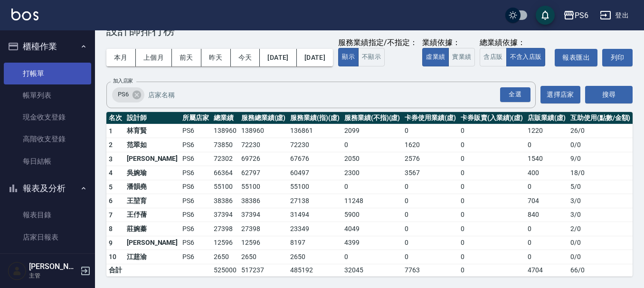 The width and height of the screenshot is (644, 288). Describe the element at coordinates (152, 187) in the screenshot. I see `td: 潘韻堯` at that location.